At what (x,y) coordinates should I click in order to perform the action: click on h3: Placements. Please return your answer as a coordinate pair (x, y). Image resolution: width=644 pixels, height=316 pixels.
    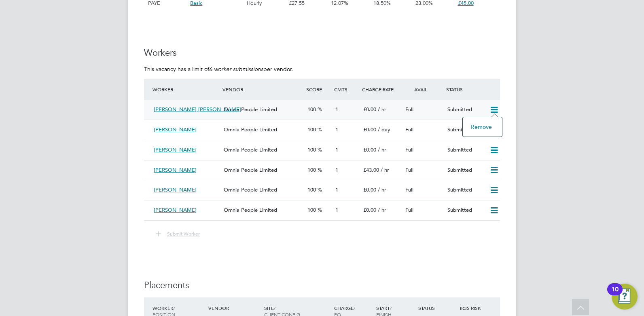
    Looking at the image, I should click on (322, 285).